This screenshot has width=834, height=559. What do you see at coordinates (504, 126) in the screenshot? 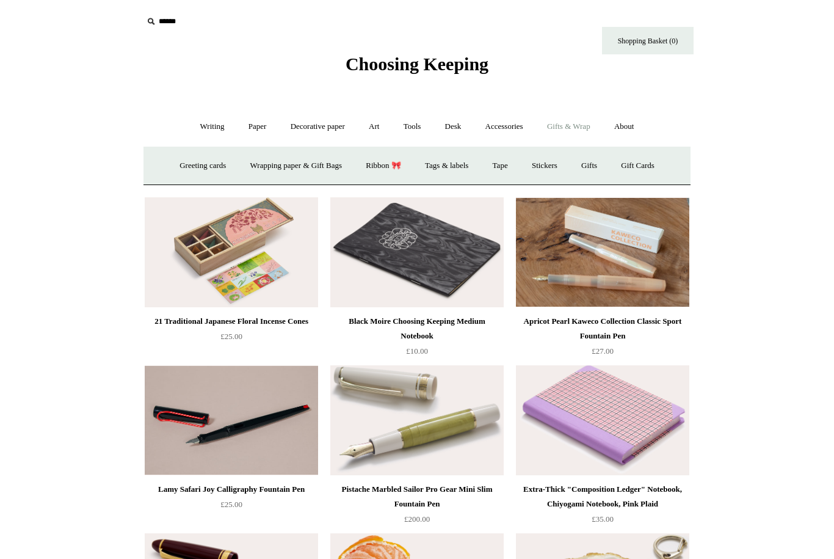
I see `a: Accessories` at bounding box center [504, 126].